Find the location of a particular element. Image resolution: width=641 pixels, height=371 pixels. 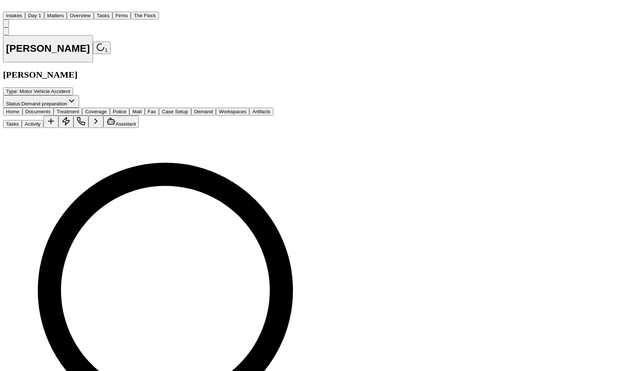

button: Edit Type: Motor Vehicle Accident is located at coordinates (38, 91).